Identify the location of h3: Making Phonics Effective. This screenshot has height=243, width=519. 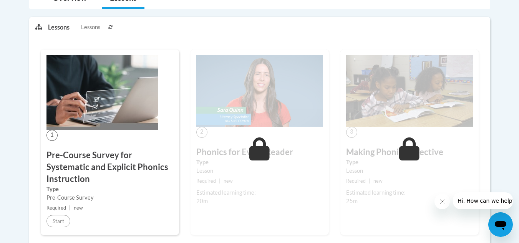
(410, 152).